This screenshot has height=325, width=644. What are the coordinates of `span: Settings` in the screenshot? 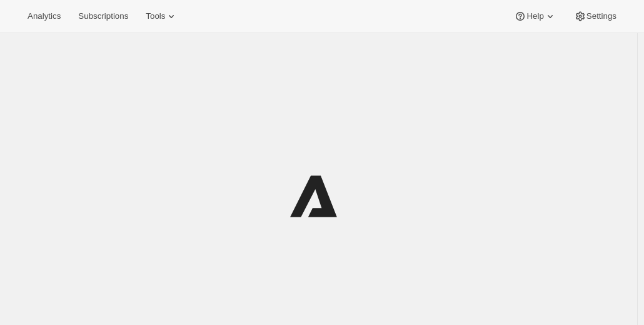 It's located at (602, 16).